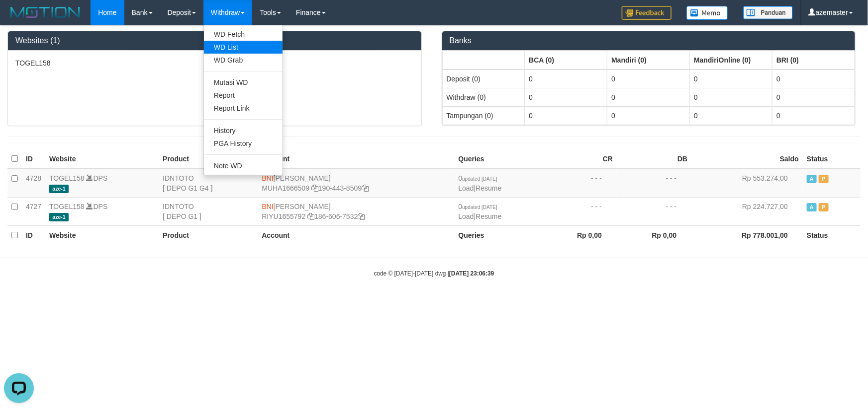 The height and width of the screenshot is (411, 868). I want to click on a: WD List, so click(243, 48).